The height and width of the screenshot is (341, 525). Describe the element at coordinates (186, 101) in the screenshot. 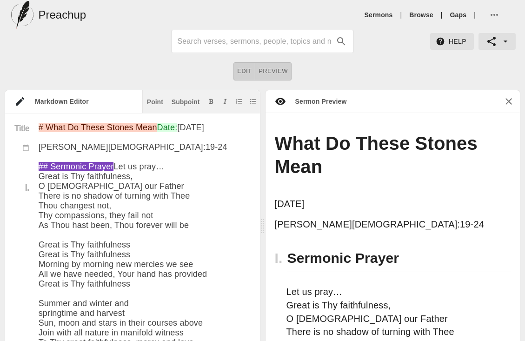

I see `button: Subpoint` at that location.